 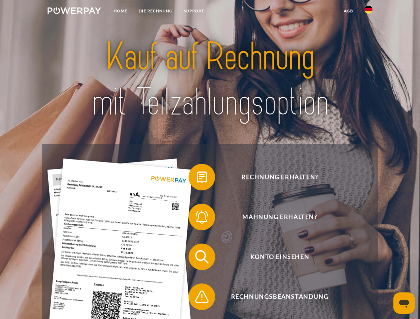 What do you see at coordinates (275, 297) in the screenshot?
I see `button: Rechnungsbeanstandung` at bounding box center [275, 297].